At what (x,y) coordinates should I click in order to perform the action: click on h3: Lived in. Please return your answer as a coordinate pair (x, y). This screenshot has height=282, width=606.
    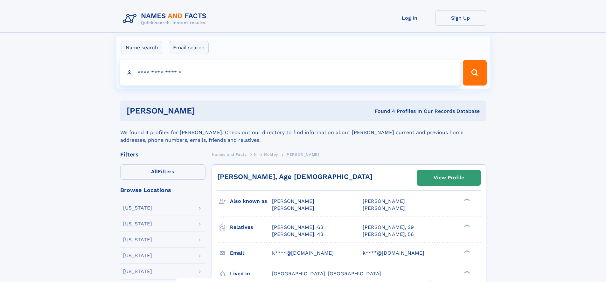
    Looking at the image, I should click on (251, 274).